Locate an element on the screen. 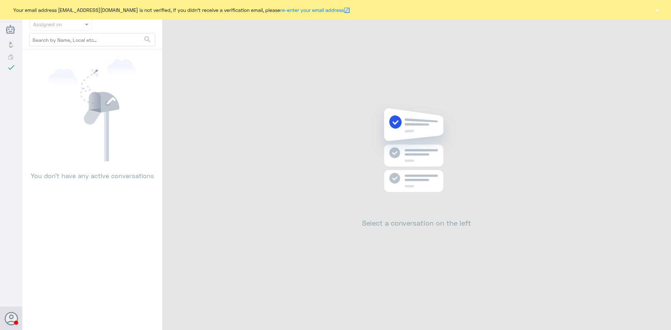 The image size is (671, 330). i: check is located at coordinates (11, 67).